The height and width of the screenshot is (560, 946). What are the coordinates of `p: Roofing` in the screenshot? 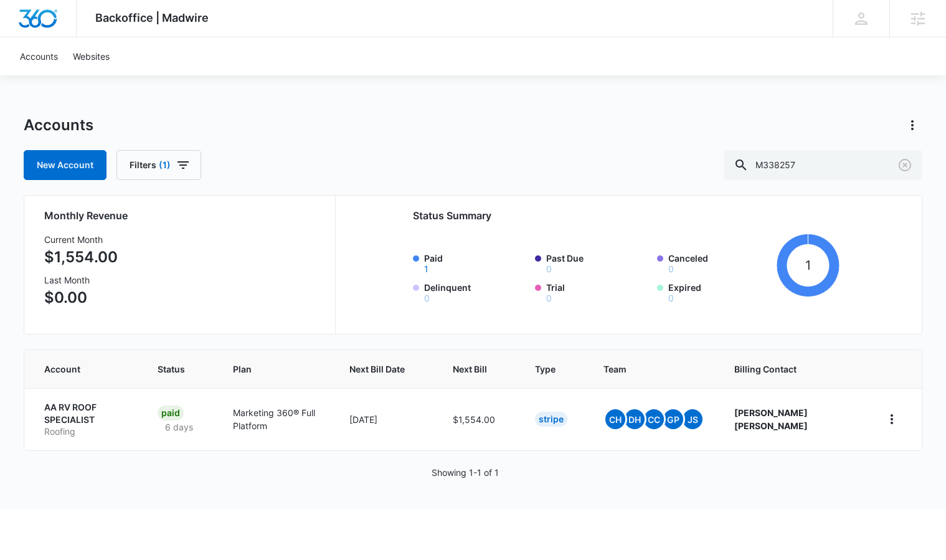 It's located at (86, 431).